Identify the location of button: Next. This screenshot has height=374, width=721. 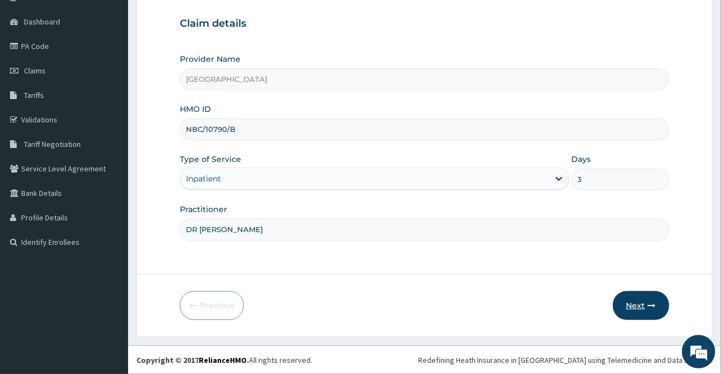
(641, 306).